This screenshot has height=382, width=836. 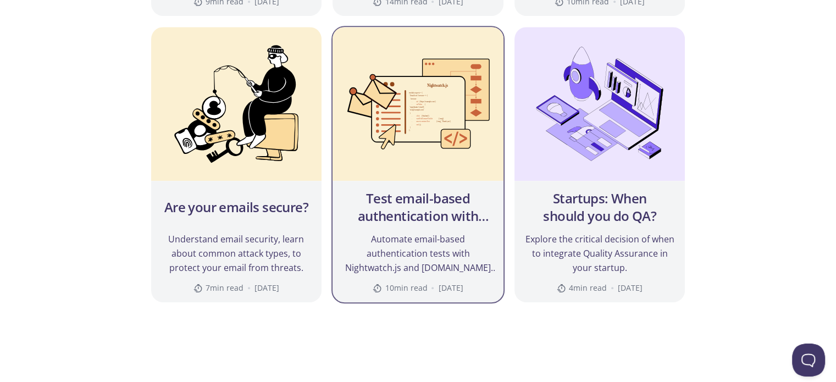 I want to click on h2: Are your emails secure?, so click(x=236, y=207).